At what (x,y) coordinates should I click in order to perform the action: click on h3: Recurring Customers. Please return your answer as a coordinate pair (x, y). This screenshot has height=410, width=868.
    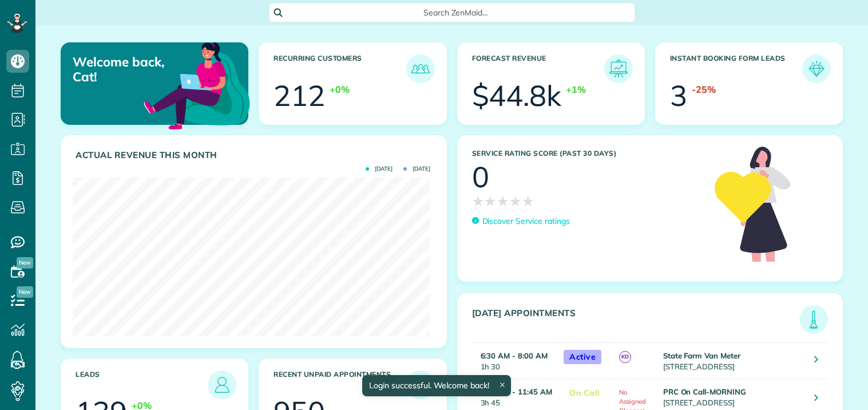
    Looking at the image, I should click on (339, 69).